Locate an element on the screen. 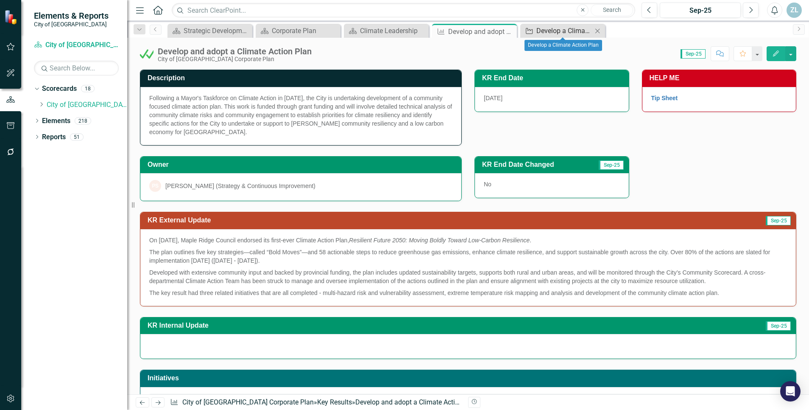 The image size is (809, 410). button: ZL is located at coordinates (794, 10).